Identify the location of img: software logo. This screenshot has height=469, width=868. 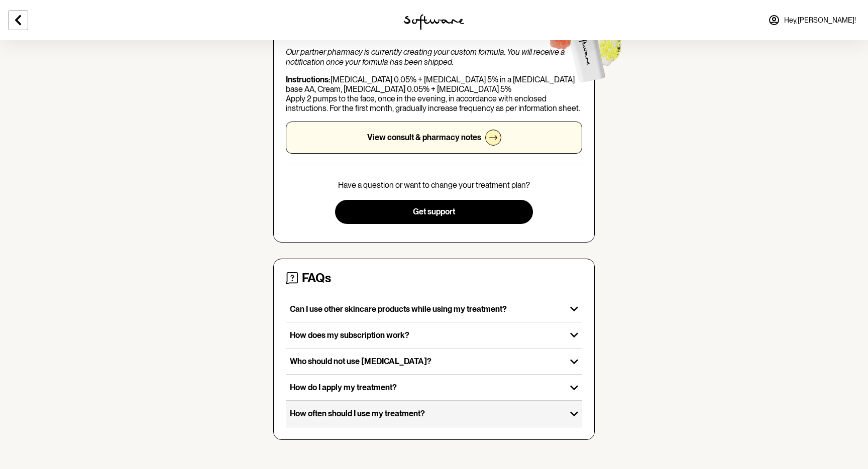
(434, 22).